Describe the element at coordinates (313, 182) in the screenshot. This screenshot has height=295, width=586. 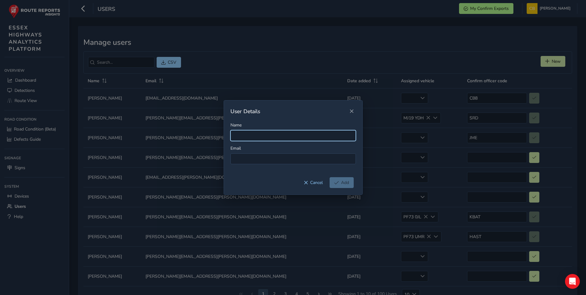
I see `button: Cancel` at that location.